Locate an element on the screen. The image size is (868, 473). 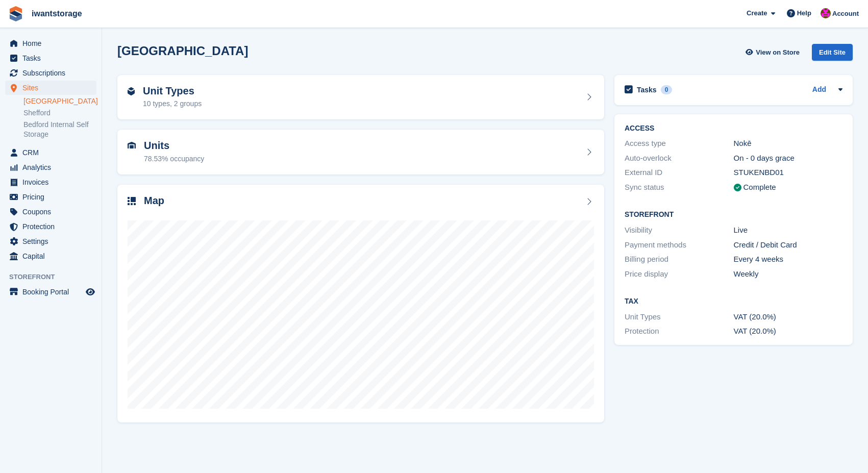
div: Sync status is located at coordinates (679, 187).